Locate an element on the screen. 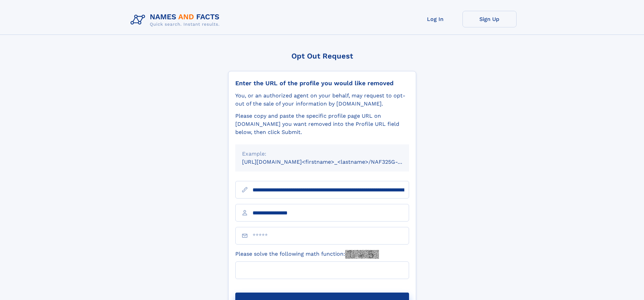 This screenshot has width=644, height=300. a: Sign Up is located at coordinates (489, 19).